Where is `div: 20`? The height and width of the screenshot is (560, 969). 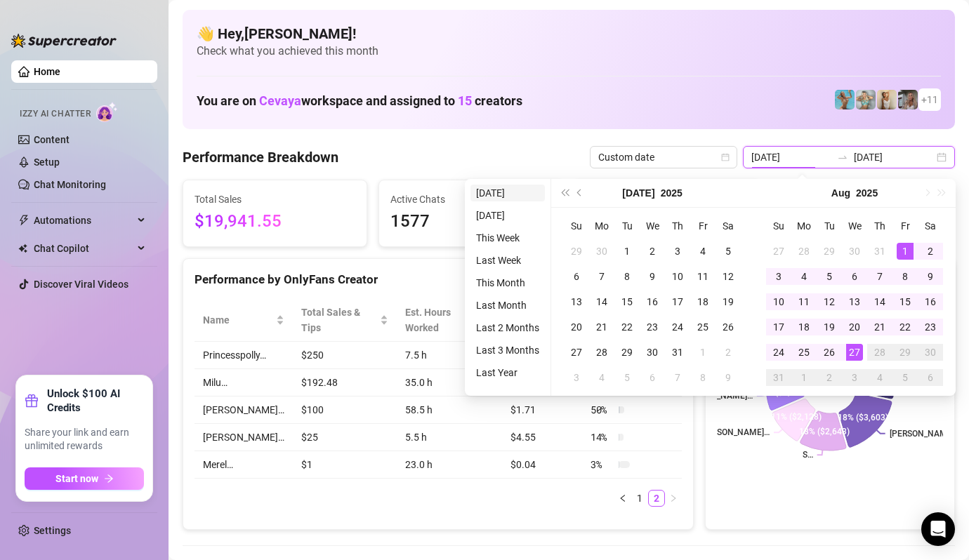 div: 20 is located at coordinates (854, 327).